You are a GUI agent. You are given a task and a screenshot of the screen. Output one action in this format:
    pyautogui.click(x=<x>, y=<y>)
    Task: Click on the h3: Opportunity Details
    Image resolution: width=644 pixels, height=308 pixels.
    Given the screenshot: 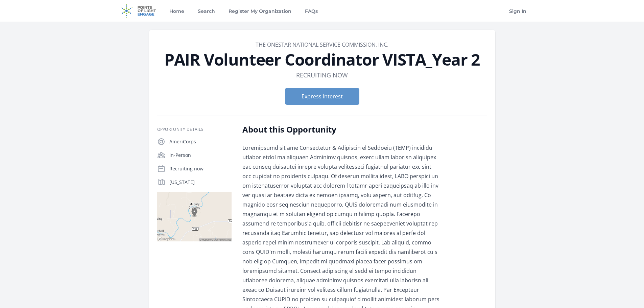 What is the action you would take?
    pyautogui.click(x=195, y=130)
    